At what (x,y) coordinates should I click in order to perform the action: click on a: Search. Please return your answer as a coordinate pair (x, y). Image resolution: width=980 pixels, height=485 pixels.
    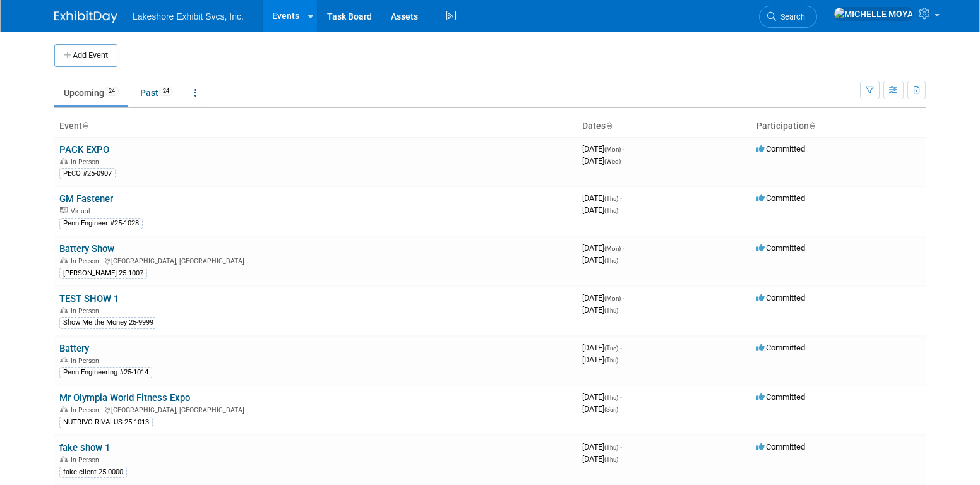
    Looking at the image, I should click on (788, 17).